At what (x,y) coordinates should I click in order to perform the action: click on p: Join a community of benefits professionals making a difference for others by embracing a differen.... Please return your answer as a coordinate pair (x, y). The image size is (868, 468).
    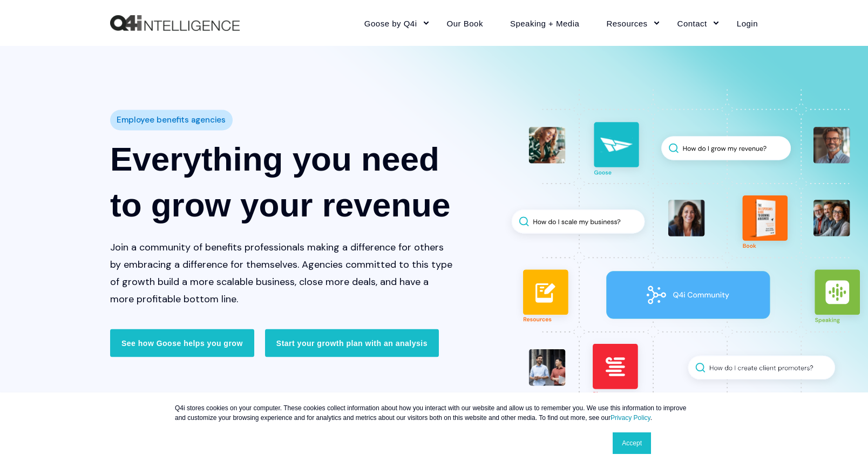
    Looking at the image, I should click on (281, 273).